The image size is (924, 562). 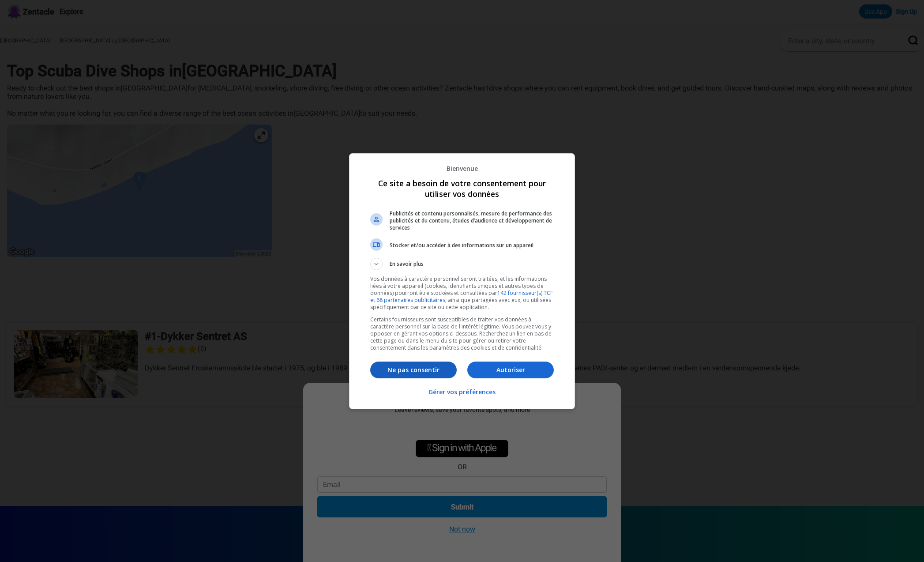 What do you see at coordinates (413, 370) in the screenshot?
I see `p: Ne pas consentir` at bounding box center [413, 370].